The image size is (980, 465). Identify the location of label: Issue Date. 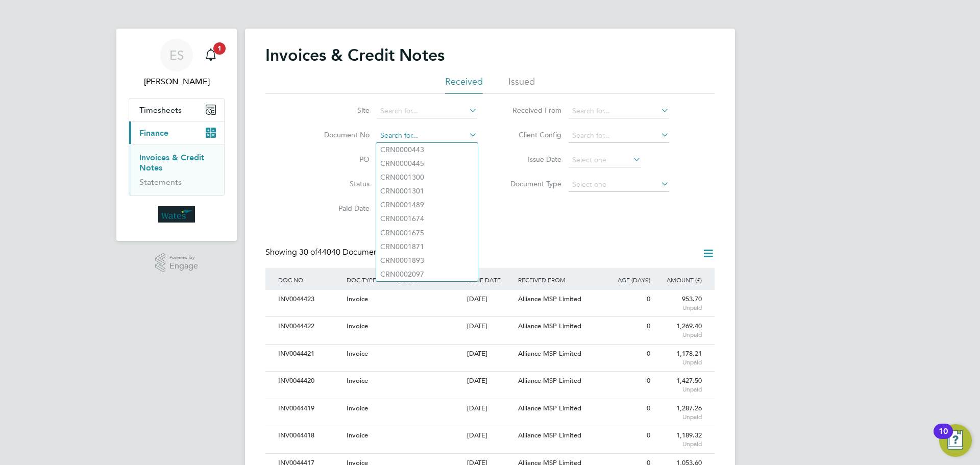
(531, 159).